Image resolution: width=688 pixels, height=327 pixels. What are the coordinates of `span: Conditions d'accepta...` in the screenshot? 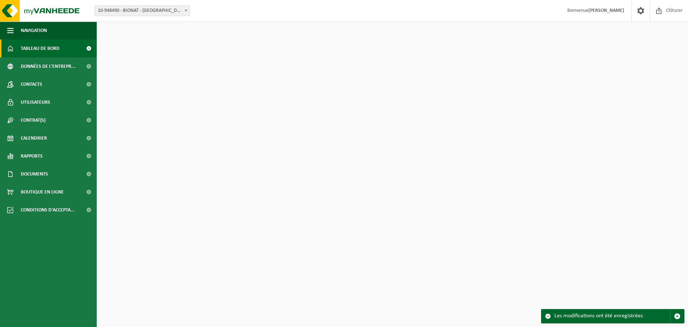 It's located at (48, 210).